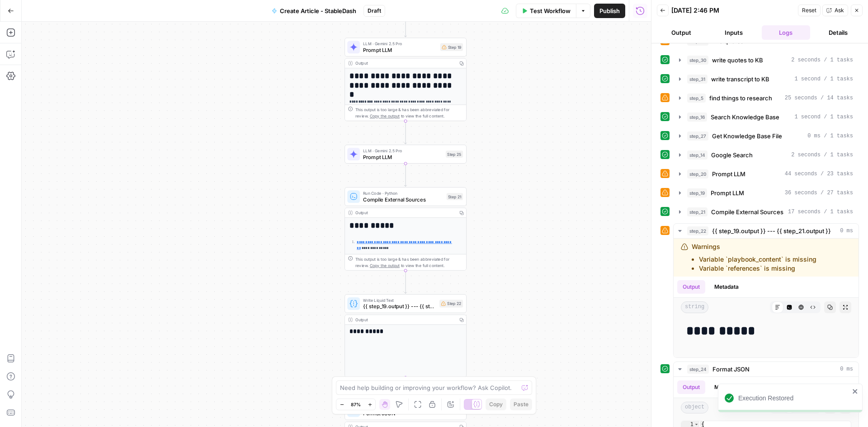 Image resolution: width=868 pixels, height=427 pixels. What do you see at coordinates (765, 136) in the screenshot?
I see `button: 0 ms / 1 tasks` at bounding box center [765, 136].